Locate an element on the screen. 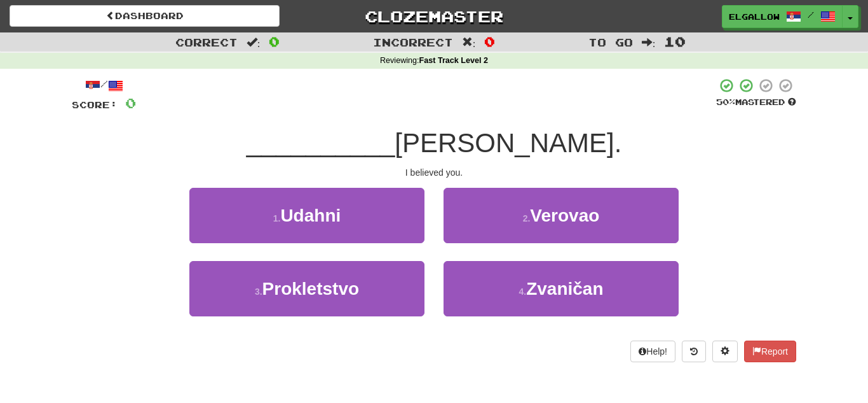 This screenshot has width=868, height=403. span: Correct is located at coordinates (207, 42).